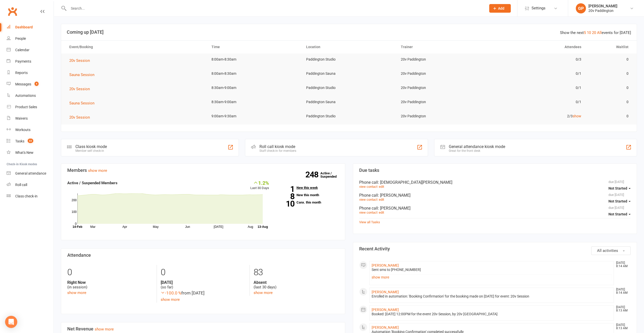 The width and height of the screenshot is (644, 333). What do you see at coordinates (20, 38) in the screenshot?
I see `div: People` at bounding box center [20, 38].